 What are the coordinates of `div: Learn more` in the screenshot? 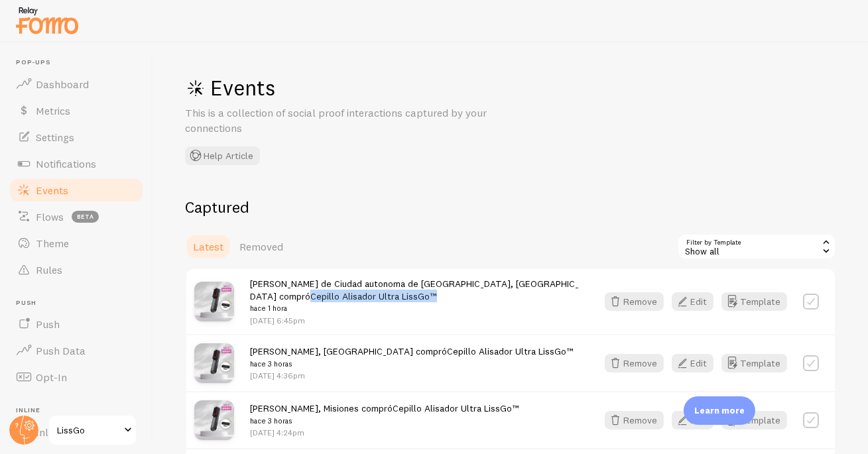 It's located at (719, 410).